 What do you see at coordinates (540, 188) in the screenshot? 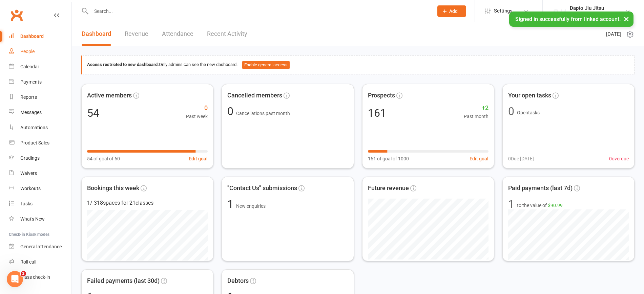
I see `span: Paid payments (last 7d)` at bounding box center [540, 188].